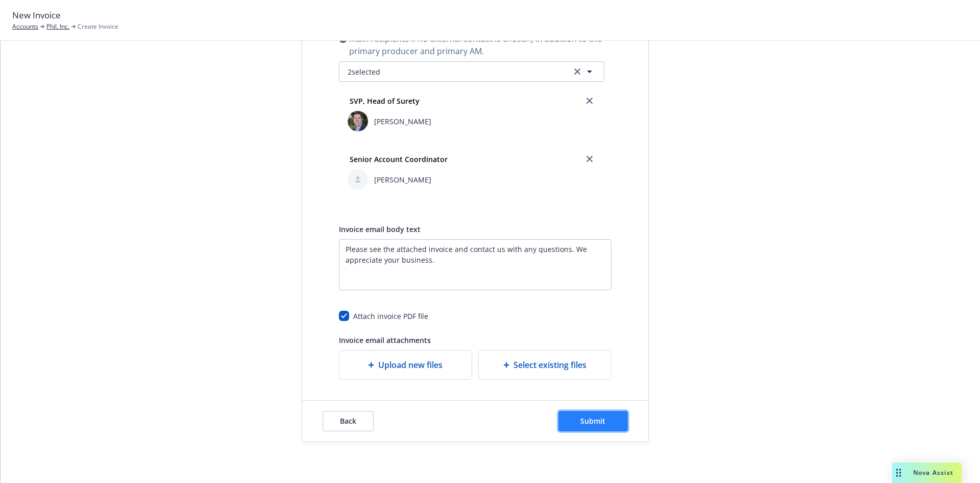  I want to click on span: Select existing files, so click(550, 365).